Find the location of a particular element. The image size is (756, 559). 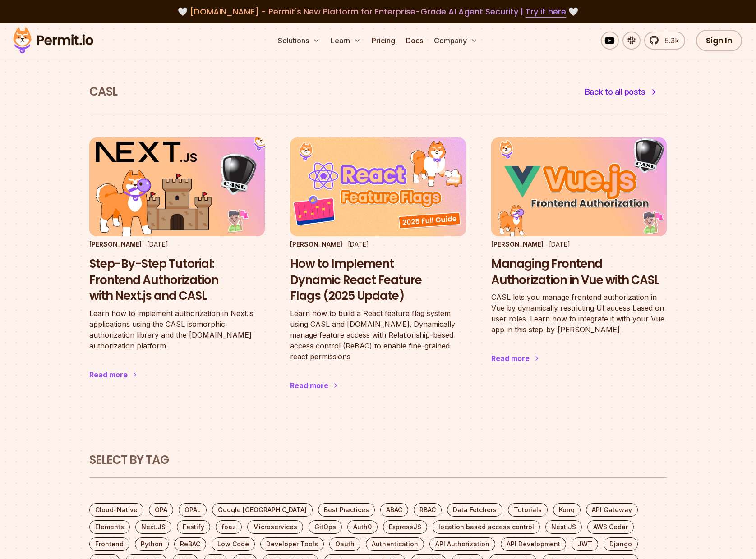

button: Learn is located at coordinates (345, 40).